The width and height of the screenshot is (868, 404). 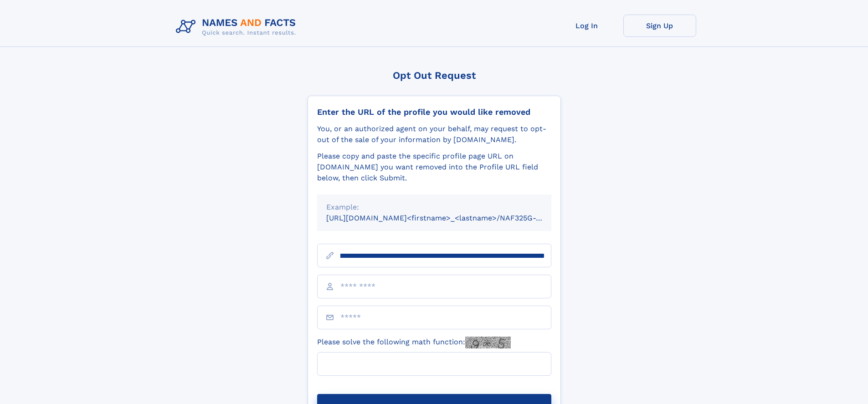 What do you see at coordinates (434, 112) in the screenshot?
I see `div: Enter the URL of the profile you would like removed` at bounding box center [434, 112].